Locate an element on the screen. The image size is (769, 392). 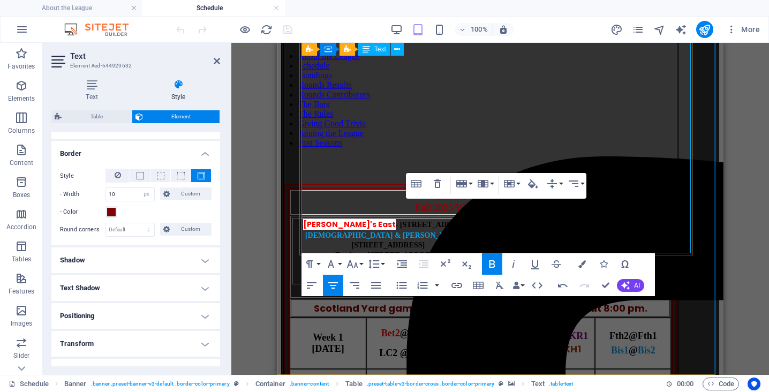
span: Text is located at coordinates (380, 49).